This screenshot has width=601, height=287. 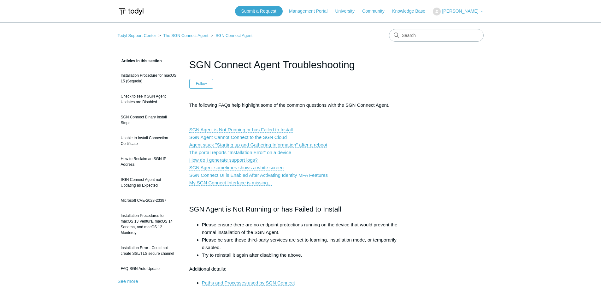 What do you see at coordinates (348, 11) in the screenshot?
I see `a: University` at bounding box center [348, 11].